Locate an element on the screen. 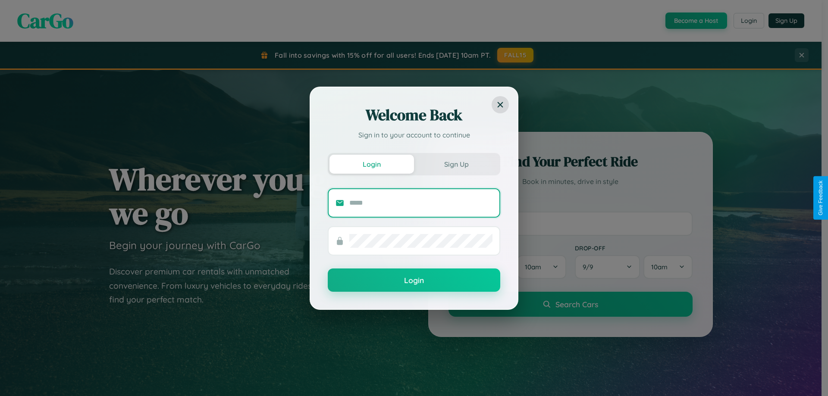 The image size is (828, 396). p: Sign in to your account to continue is located at coordinates (414, 135).